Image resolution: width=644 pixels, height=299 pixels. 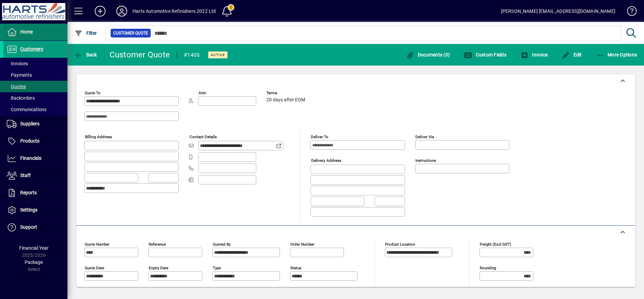 What do you see at coordinates (425, 160) in the screenshot?
I see `mat-label: Instructions` at bounding box center [425, 160].